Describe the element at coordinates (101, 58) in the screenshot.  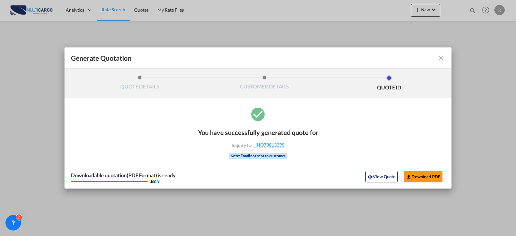
I see `span: Generate Quotation` at that location.